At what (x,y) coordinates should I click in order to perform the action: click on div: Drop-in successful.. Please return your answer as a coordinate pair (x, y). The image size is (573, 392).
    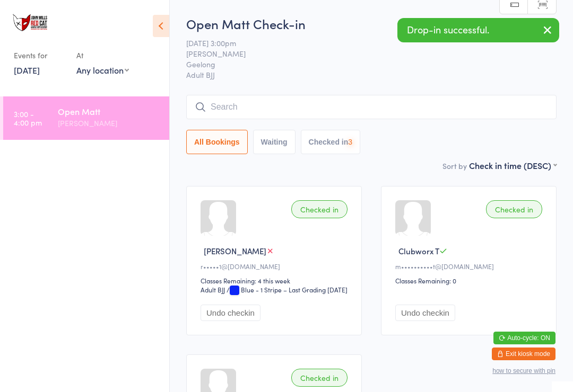
    Looking at the image, I should click on (478, 30).